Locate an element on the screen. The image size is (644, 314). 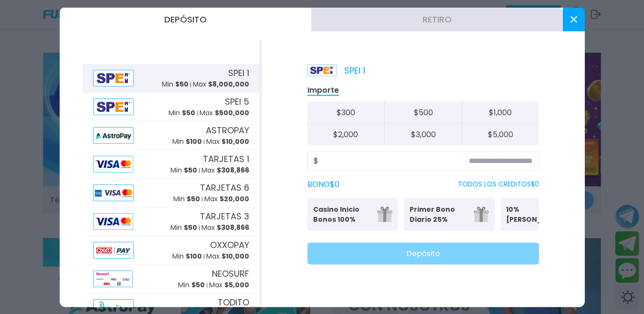
span: ASTROPAY is located at coordinates (228, 130).